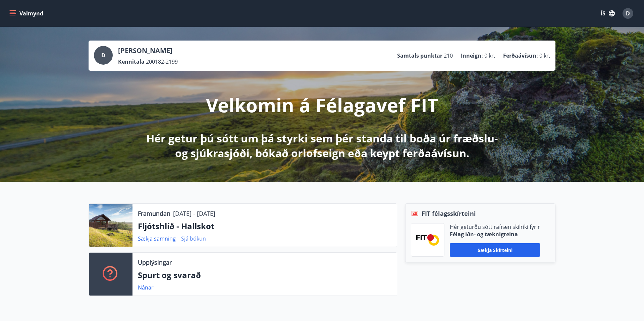 The image size is (644, 321). What do you see at coordinates (520, 56) in the screenshot?
I see `p: Ferðaávísun :` at bounding box center [520, 56].